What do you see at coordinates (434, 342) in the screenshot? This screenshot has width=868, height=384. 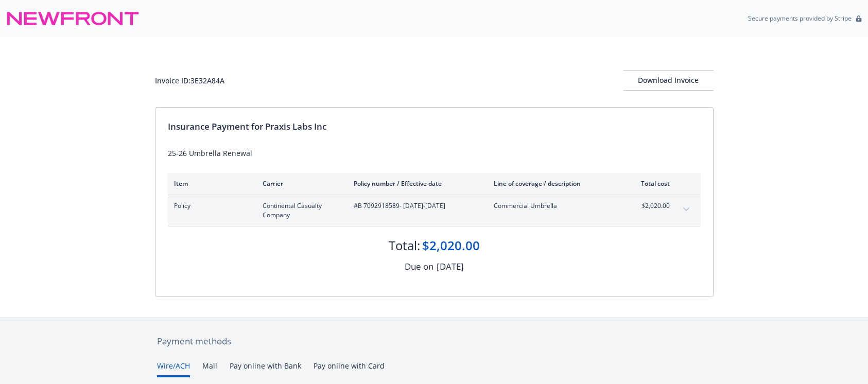 I see `div: Payment methods` at bounding box center [434, 342].